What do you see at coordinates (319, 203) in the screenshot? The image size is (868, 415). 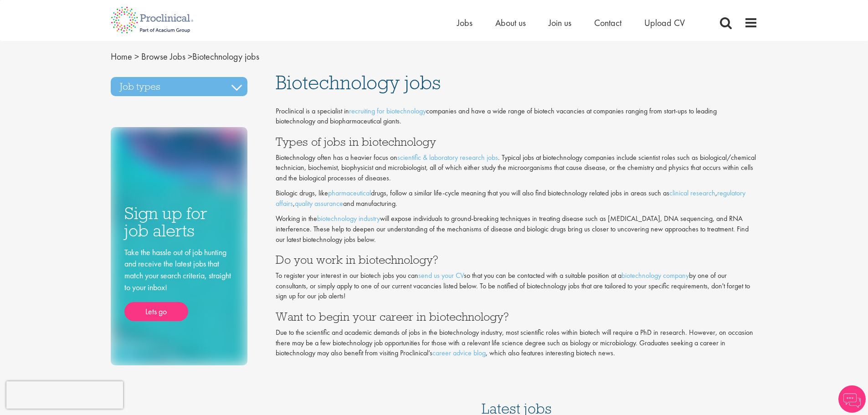 I see `a: quality assurance` at bounding box center [319, 203].